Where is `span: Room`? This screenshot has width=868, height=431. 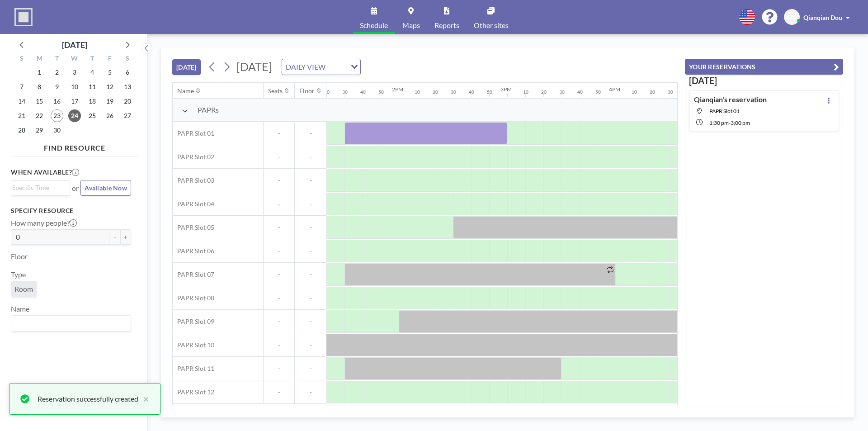 span: Room is located at coordinates (24, 289).